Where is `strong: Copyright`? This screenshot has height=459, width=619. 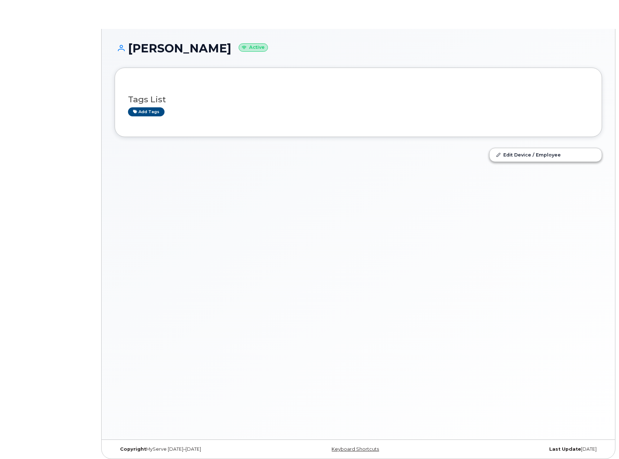 strong: Copyright is located at coordinates (133, 449).